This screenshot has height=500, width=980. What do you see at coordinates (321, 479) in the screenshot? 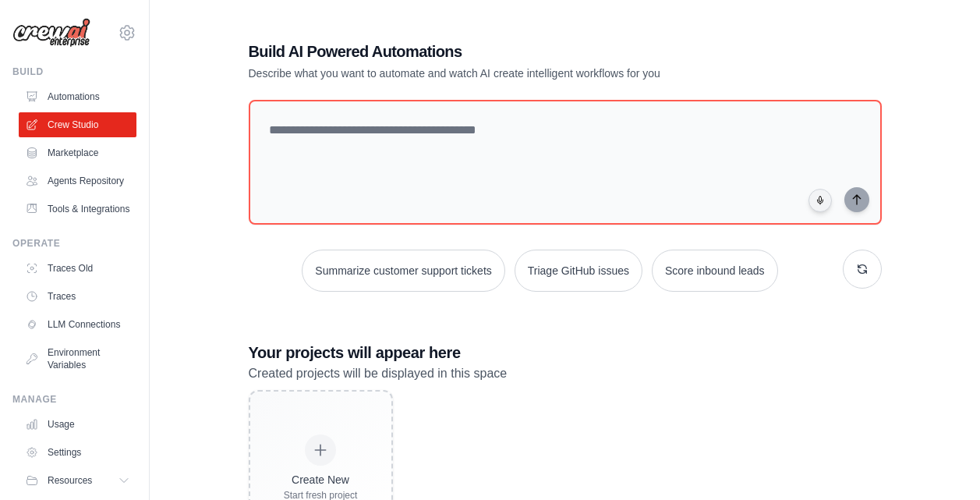
I see `div: Create New` at bounding box center [321, 479].